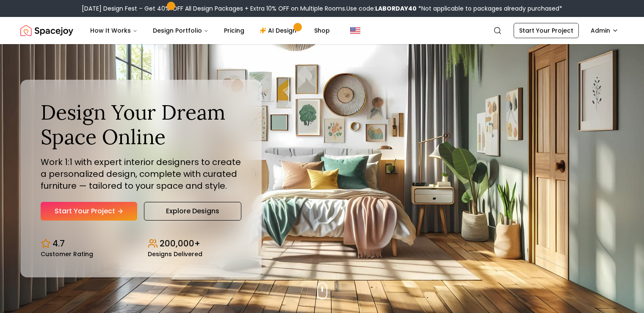 This screenshot has height=313, width=644. I want to click on img: Spacejoy Logo, so click(47, 31).